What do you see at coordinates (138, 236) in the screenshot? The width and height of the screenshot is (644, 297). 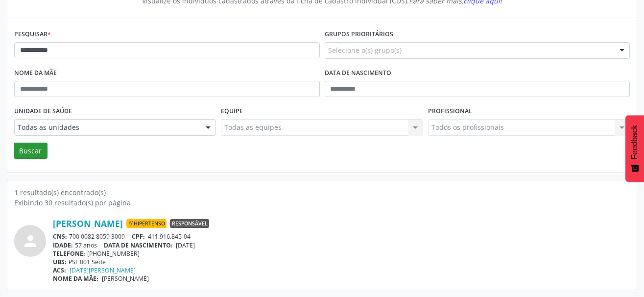 I see `span: CPF:` at bounding box center [138, 236].